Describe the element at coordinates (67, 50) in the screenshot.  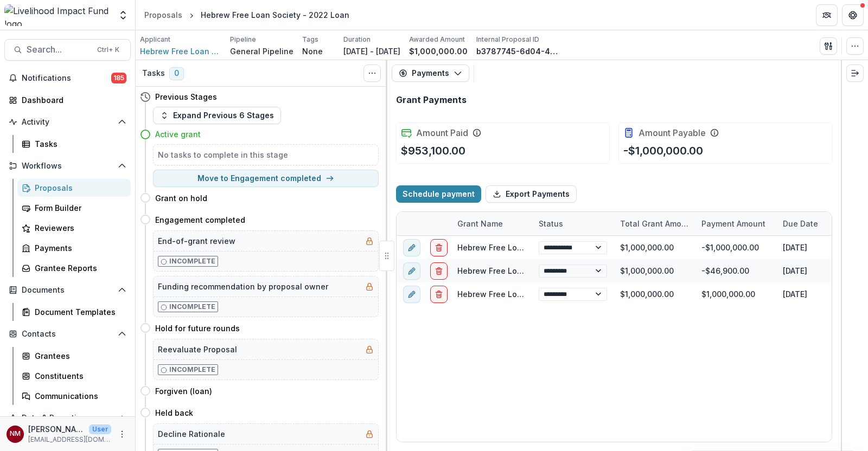
I see `button: Search...` at that location.